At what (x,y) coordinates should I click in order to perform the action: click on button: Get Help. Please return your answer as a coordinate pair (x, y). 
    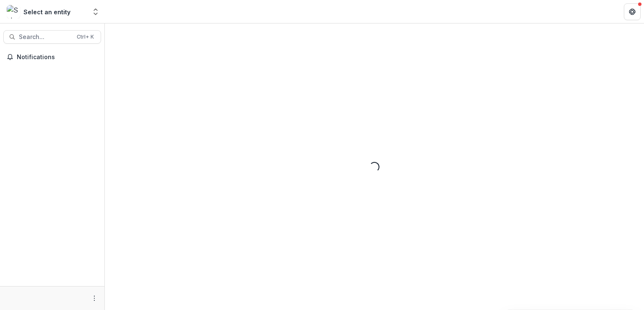
    Looking at the image, I should click on (632, 12).